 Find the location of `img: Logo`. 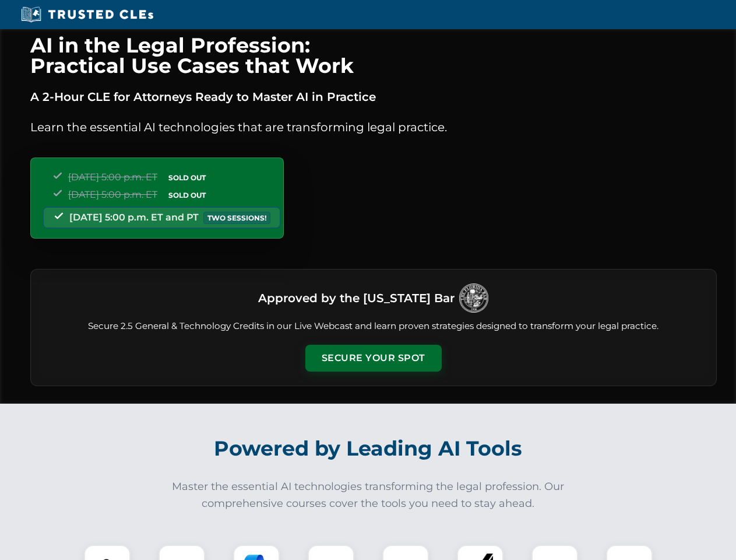

img: Logo is located at coordinates (474, 298).